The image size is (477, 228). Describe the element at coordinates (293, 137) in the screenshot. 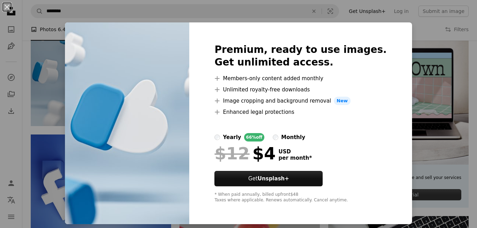

I see `div: monthly` at that location.